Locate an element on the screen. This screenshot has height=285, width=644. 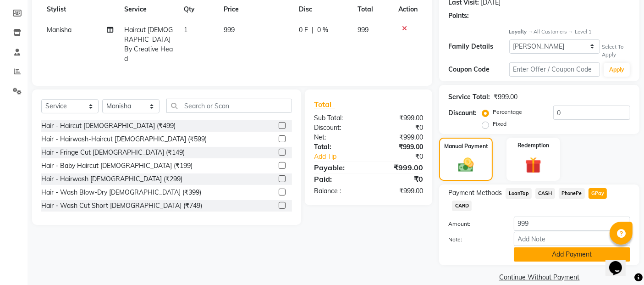
span: 0 % is located at coordinates (323, 30).